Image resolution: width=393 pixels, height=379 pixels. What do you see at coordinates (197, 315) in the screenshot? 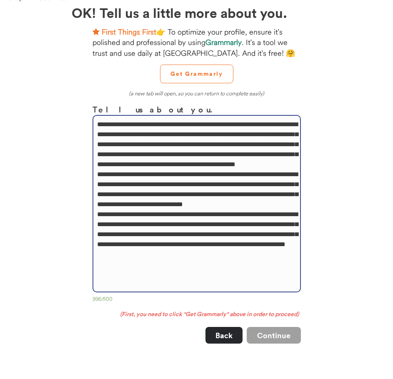
I see `div: (First, you need to click "Get Grammarly" above in order to proceed)` at bounding box center [197, 315].